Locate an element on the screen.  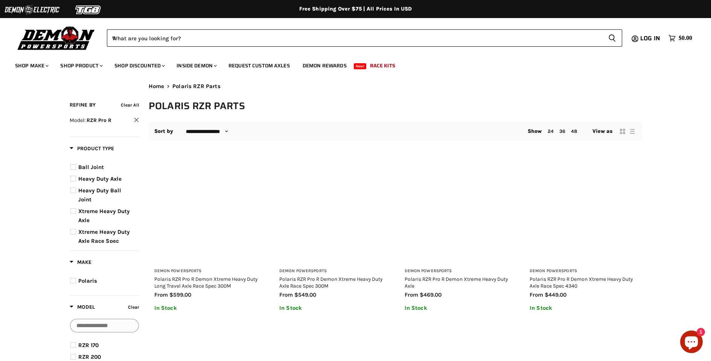
a: Shop Make is located at coordinates (31, 66).